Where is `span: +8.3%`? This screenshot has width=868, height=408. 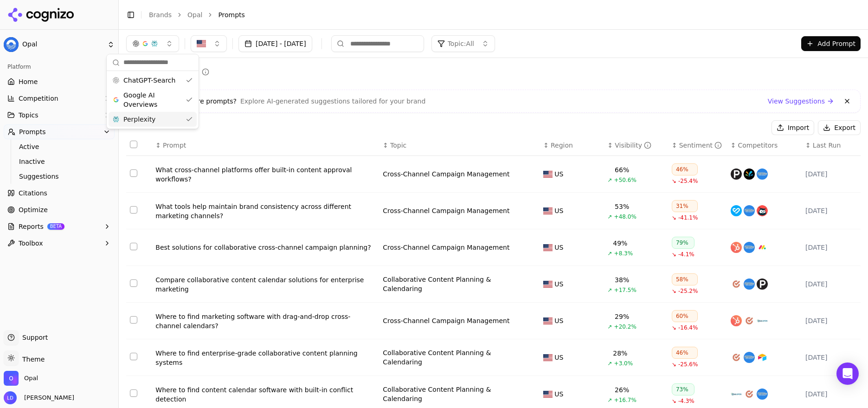
span: +8.3% is located at coordinates (624, 254).